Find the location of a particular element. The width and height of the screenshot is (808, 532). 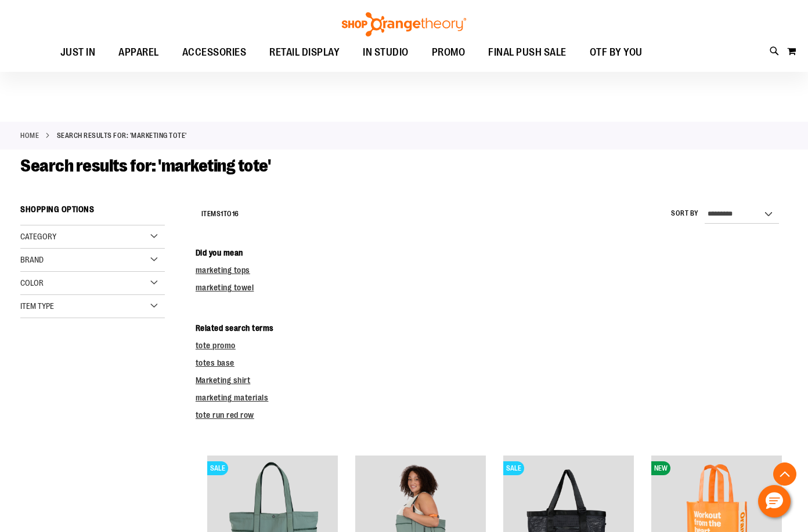

a: marketing materials is located at coordinates (232, 398).